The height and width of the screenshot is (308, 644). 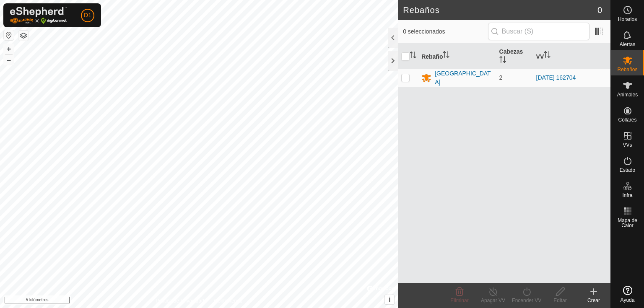 What do you see at coordinates (627, 223) in the screenshot?
I see `font: Mapa de Calor` at bounding box center [627, 223].